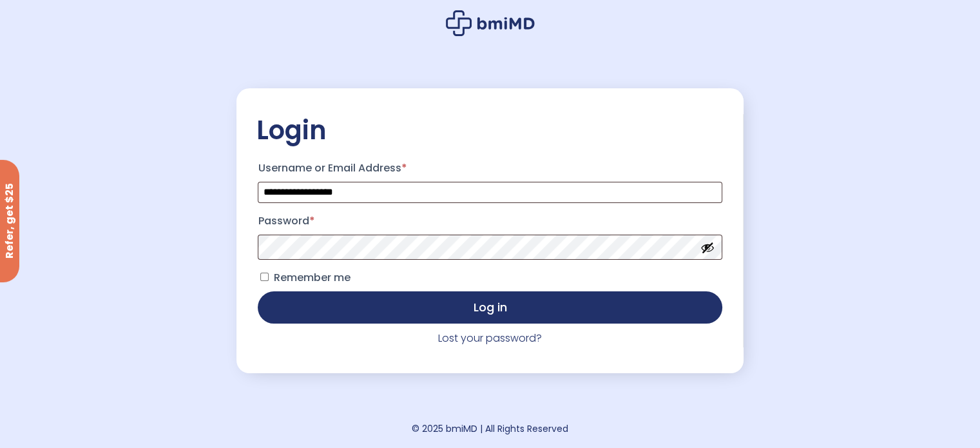  I want to click on div: © 2025 bmiMD | All Rights Reserved, so click(490, 429).